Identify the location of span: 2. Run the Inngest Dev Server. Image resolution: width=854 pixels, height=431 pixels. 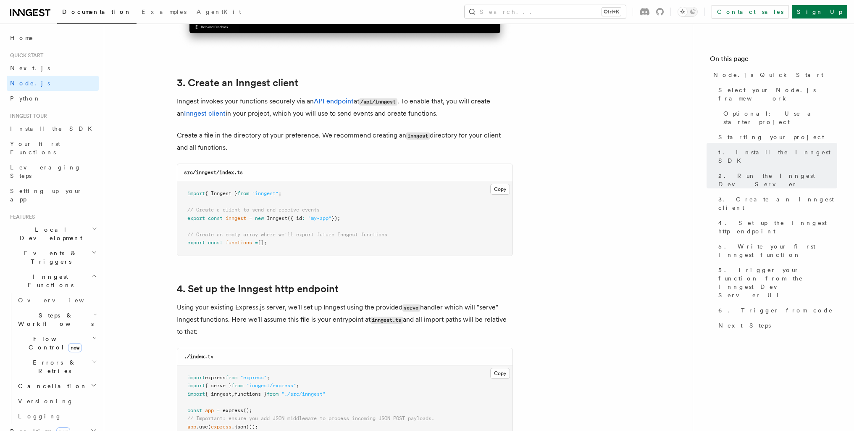
(777, 180).